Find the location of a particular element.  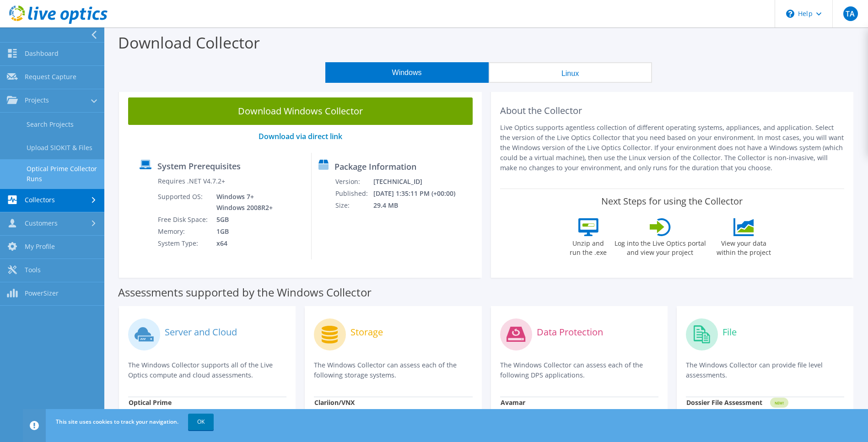

strong: Dossier File Assessment is located at coordinates (725, 402).